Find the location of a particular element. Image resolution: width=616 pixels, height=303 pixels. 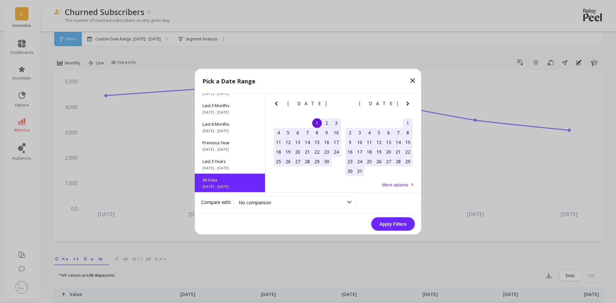

div: Choose Tuesday, June 6th, 2017 is located at coordinates (298, 132).